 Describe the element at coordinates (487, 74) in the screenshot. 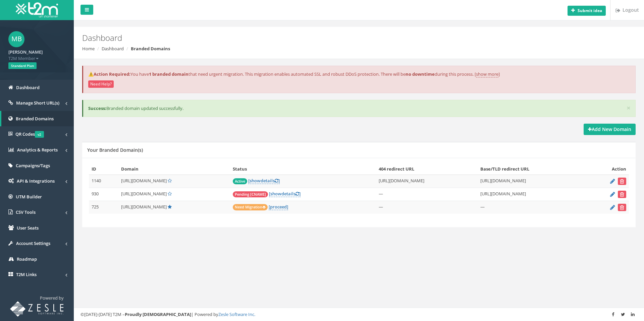

I see `a: show more` at that location.